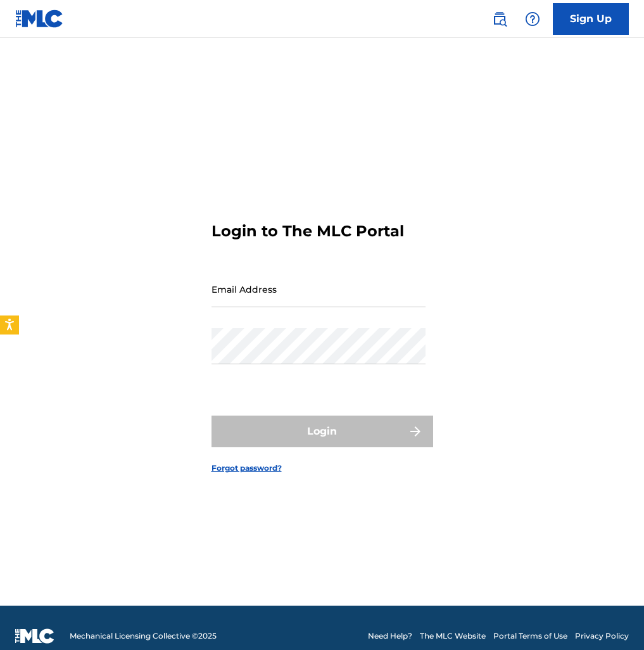  I want to click on span: Mechanical Licensing Collective © 2025, so click(143, 636).